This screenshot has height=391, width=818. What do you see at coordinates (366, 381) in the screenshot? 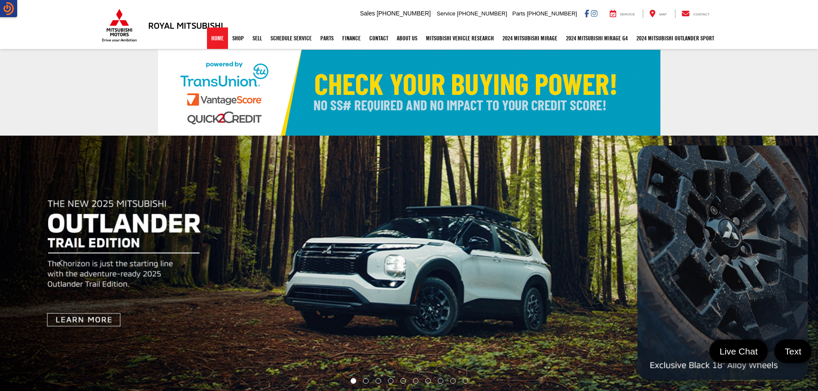
I see `li: Go to slide number 2.` at bounding box center [366, 381].